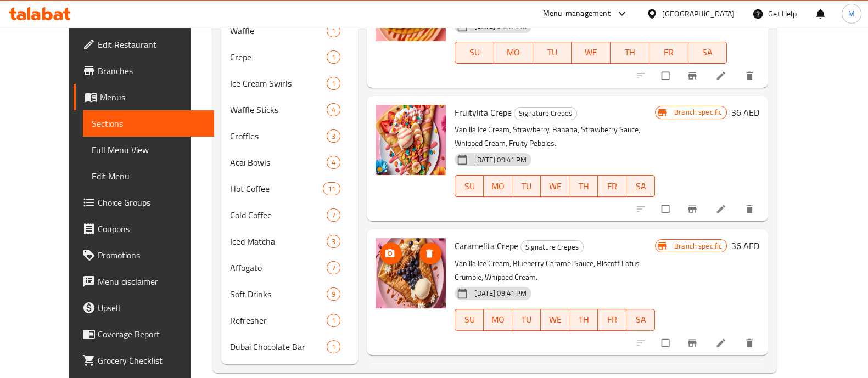 The width and height of the screenshot is (868, 378). Describe the element at coordinates (555, 137) in the screenshot. I see `p: Vanilla Ice Cream, Strawberry, Banana, Strawberry Sauce, Whipped Cream, Fruity Pebbles.` at that location.